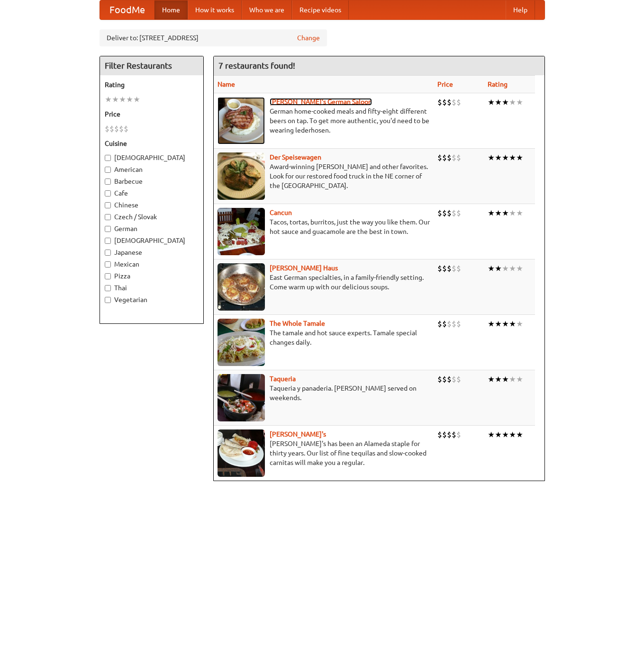  Describe the element at coordinates (445, 84) in the screenshot. I see `a: Price` at that location.